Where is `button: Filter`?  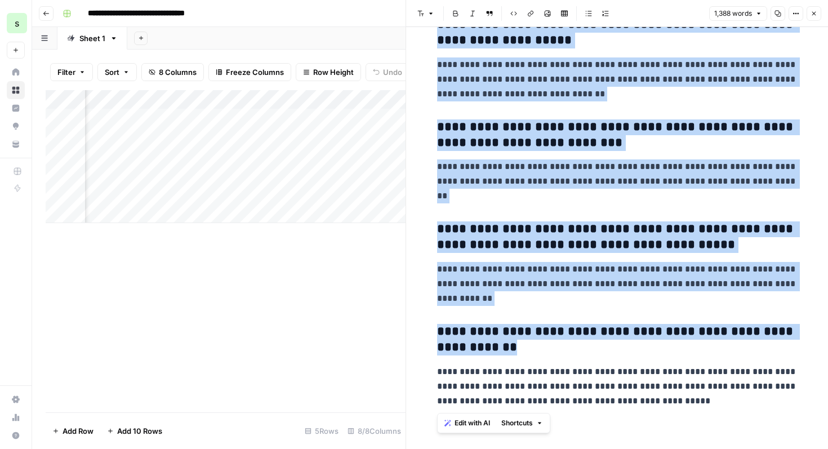
button: Filter is located at coordinates (72, 72).